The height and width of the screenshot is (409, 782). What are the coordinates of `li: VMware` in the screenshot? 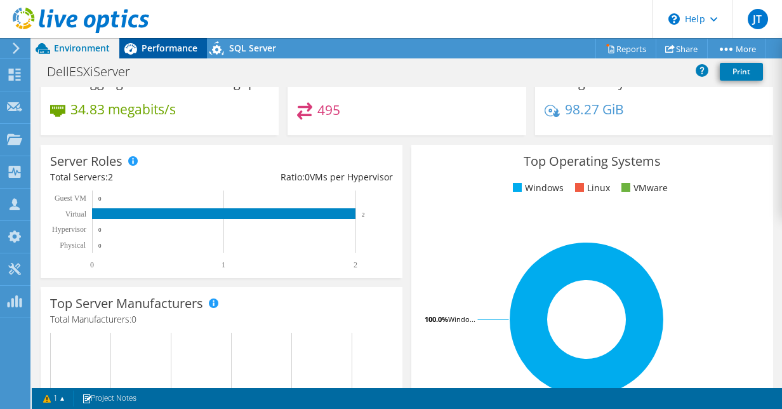 It's located at (643, 188).